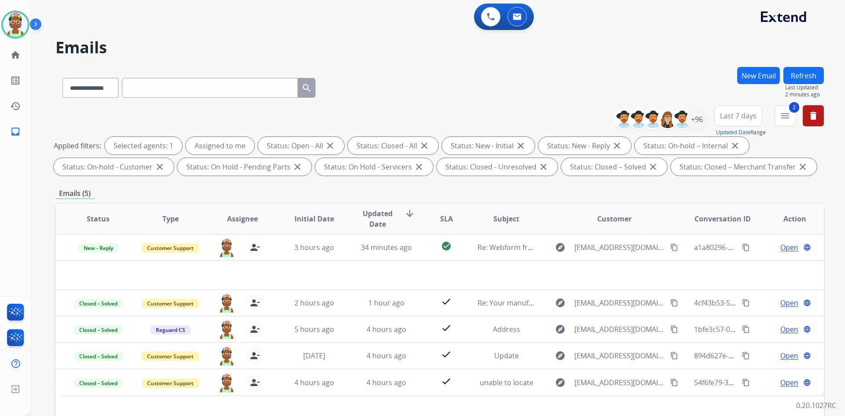 This screenshot has height=416, width=845. Describe the element at coordinates (805, 95) in the screenshot. I see `span: 2 minutes ago` at that location.